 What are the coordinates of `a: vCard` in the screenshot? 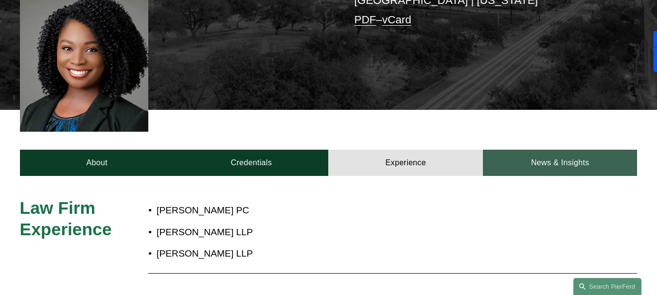 It's located at (397, 19).